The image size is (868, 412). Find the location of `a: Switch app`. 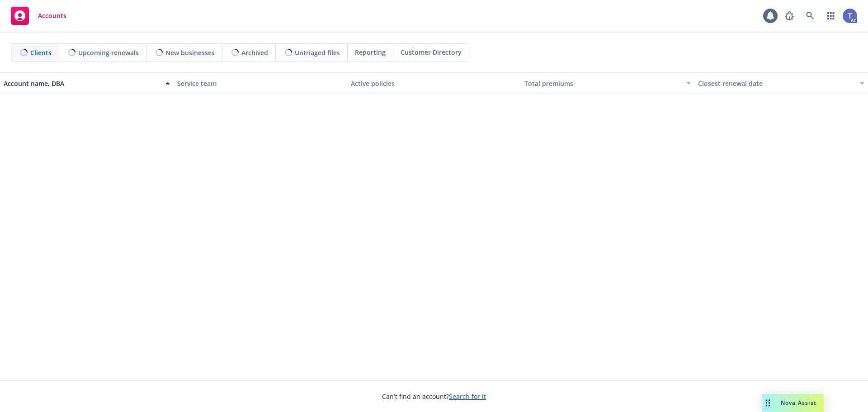

a: Switch app is located at coordinates (831, 16).